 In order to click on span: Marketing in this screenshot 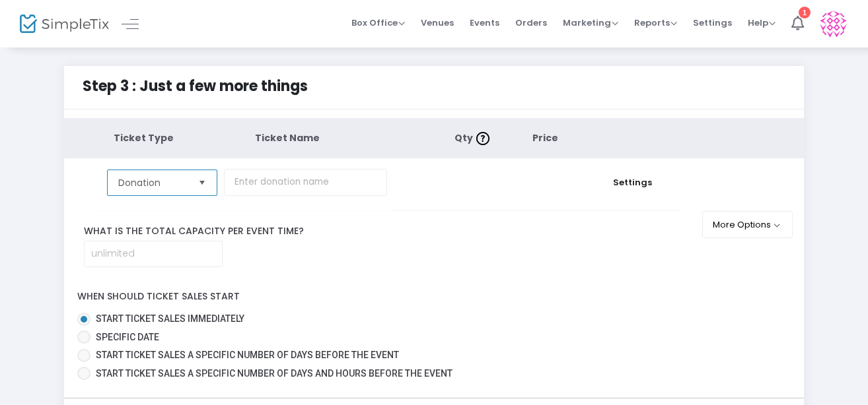, I will do `click(591, 22)`.